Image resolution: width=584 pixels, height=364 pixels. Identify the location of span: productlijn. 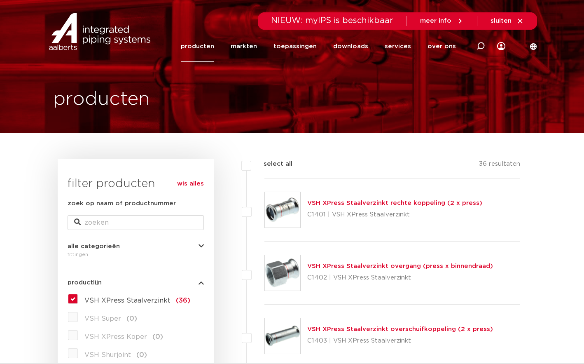
(85, 282).